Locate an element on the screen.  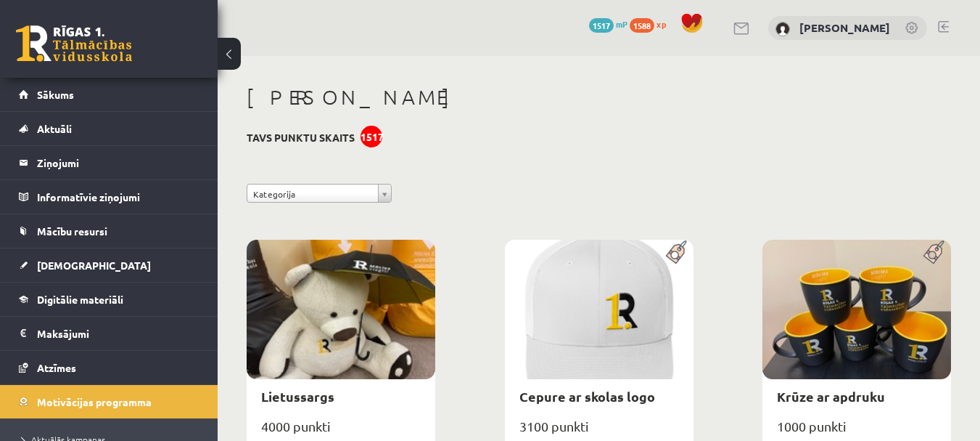
a: Lietussargs is located at coordinates (297, 396).